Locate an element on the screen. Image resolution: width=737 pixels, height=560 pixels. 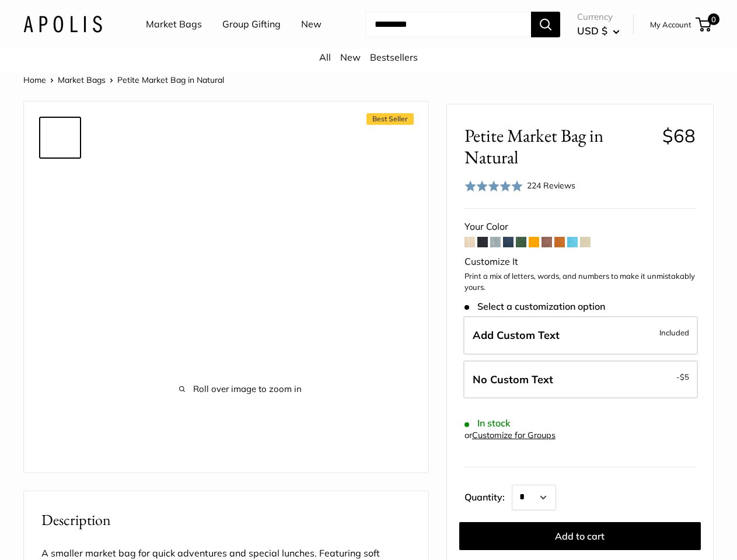
a: description_Spacious inner area with room for everything. is located at coordinates (60, 324).